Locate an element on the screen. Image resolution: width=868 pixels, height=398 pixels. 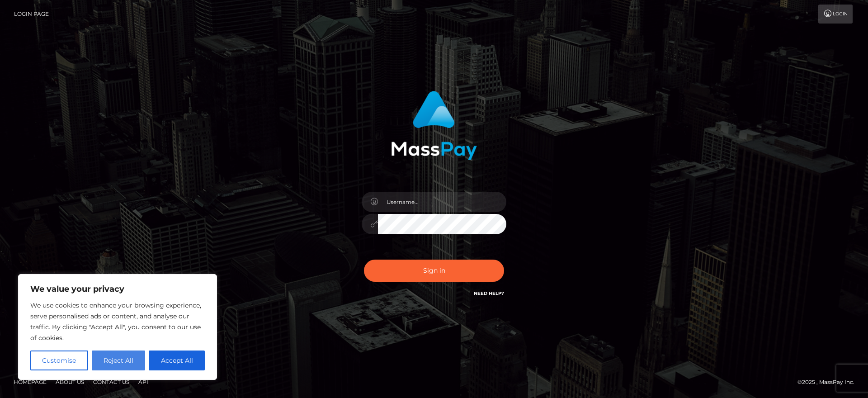
div: © 2025 , MassPay Inc. is located at coordinates (829, 382).